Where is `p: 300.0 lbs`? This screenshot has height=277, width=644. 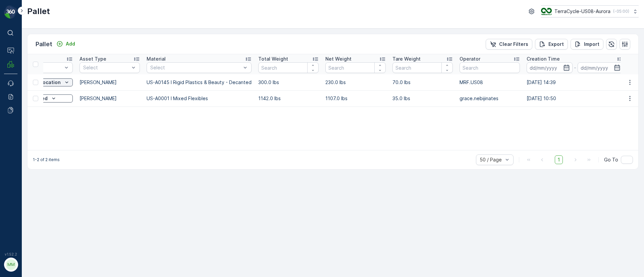
p: 300.0 lbs is located at coordinates (289, 82).